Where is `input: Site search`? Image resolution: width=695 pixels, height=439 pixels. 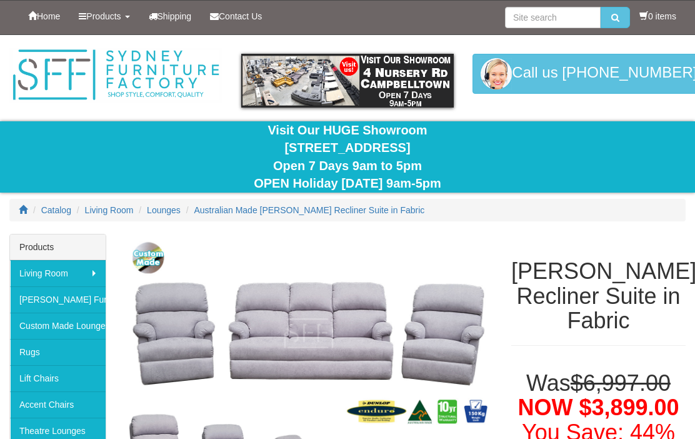 input: Site search is located at coordinates (553, 18).